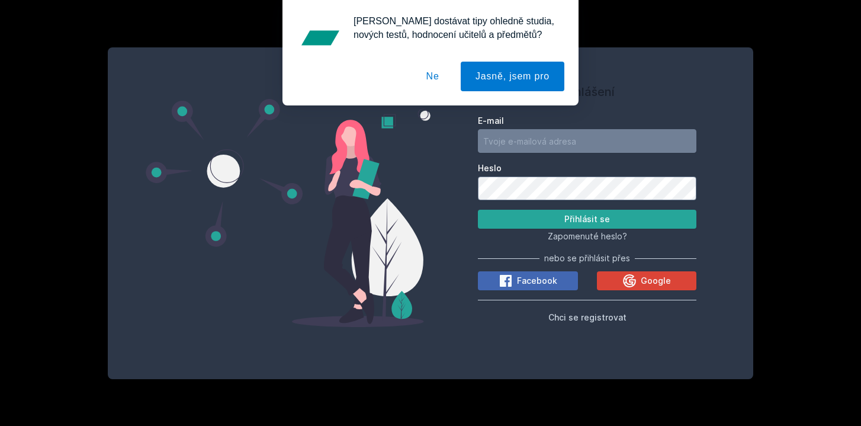  I want to click on button: Ne, so click(433, 76).